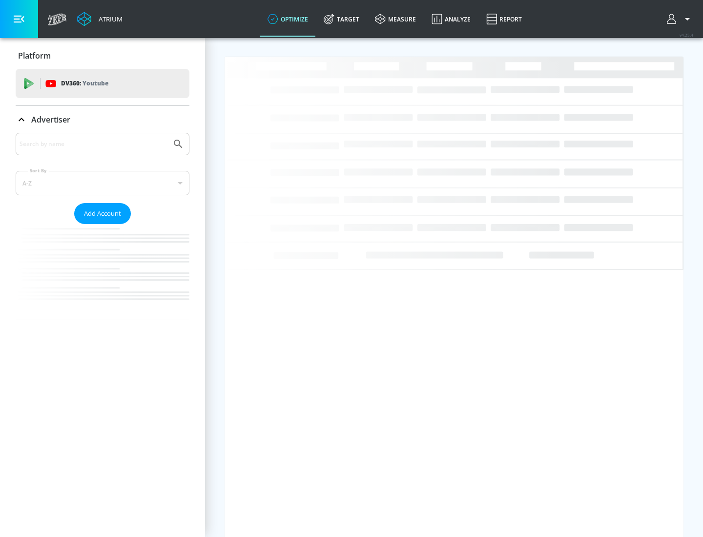  Describe the element at coordinates (451, 19) in the screenshot. I see `a: Analyze` at that location.